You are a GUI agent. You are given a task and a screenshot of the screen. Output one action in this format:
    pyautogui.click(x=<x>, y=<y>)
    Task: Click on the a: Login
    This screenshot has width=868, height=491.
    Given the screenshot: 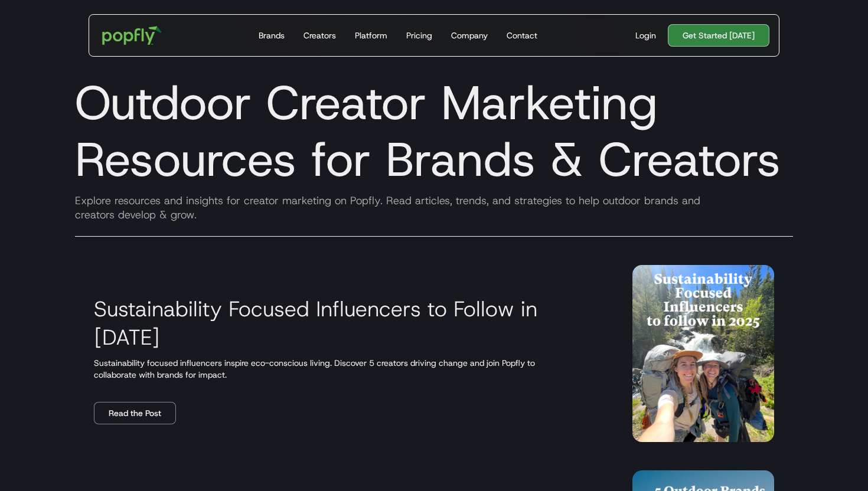 What is the action you would take?
    pyautogui.click(x=645, y=36)
    